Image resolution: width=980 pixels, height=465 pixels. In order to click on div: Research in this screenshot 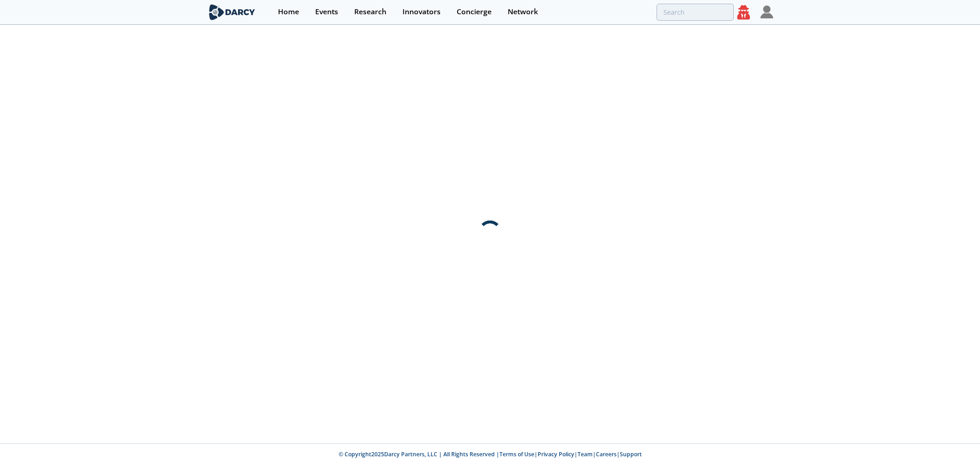, I will do `click(370, 12)`.